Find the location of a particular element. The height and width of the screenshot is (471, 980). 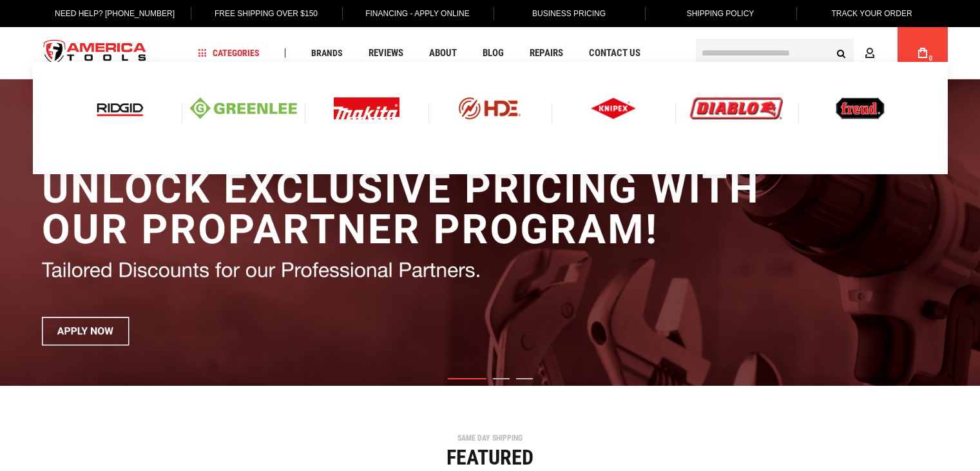

img: Diablo logo is located at coordinates (736, 108).